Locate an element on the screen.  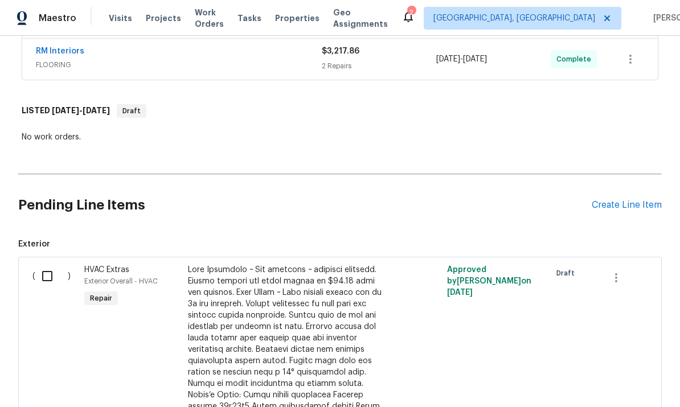
div: No work orders. is located at coordinates (340, 137).